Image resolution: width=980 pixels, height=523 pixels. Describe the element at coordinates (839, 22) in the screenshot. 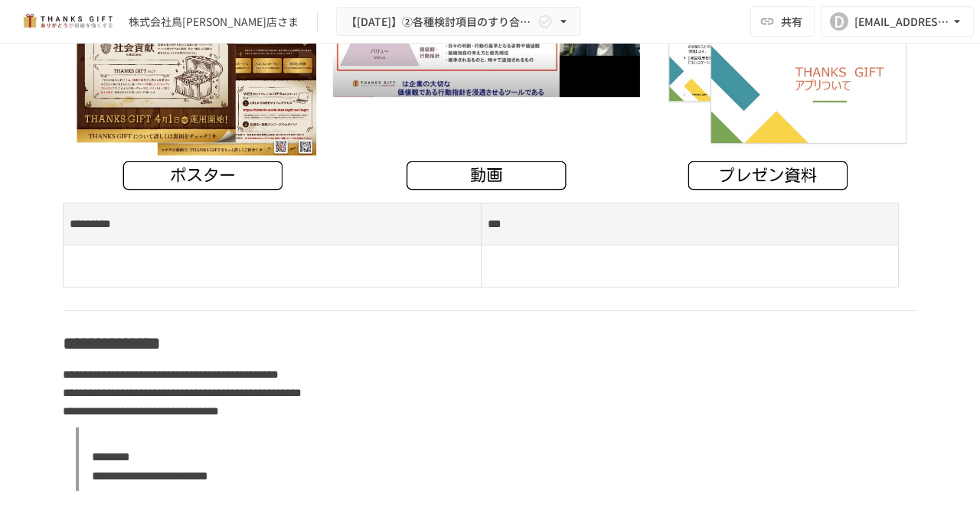

I see `div: D` at that location.